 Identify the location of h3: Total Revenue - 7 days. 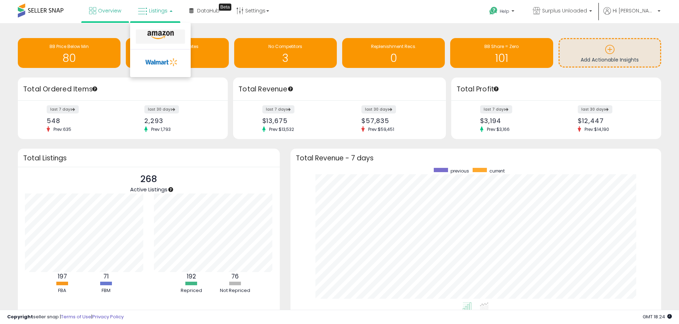
(476, 158).